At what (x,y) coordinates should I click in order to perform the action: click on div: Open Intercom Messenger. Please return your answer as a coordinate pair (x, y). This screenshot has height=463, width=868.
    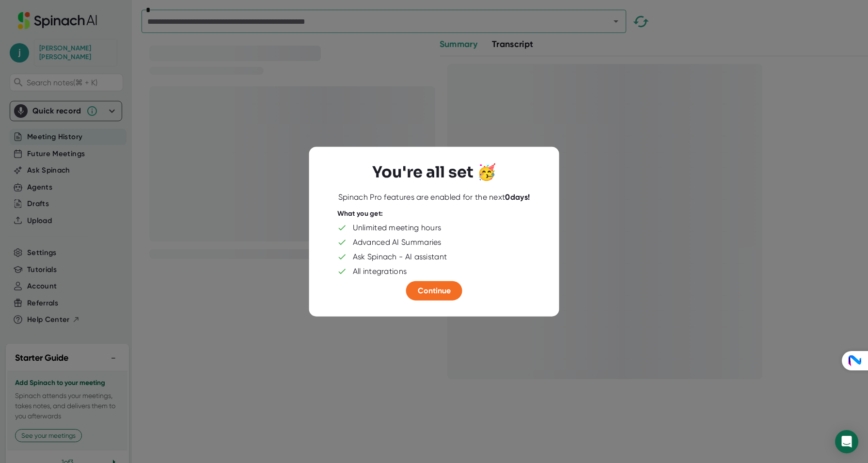
    Looking at the image, I should click on (847, 442).